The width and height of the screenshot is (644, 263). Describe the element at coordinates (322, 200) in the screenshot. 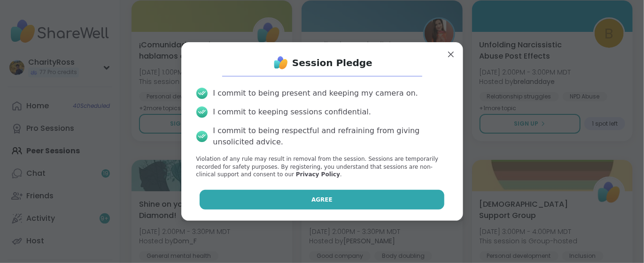

I see `span: Agree` at that location.